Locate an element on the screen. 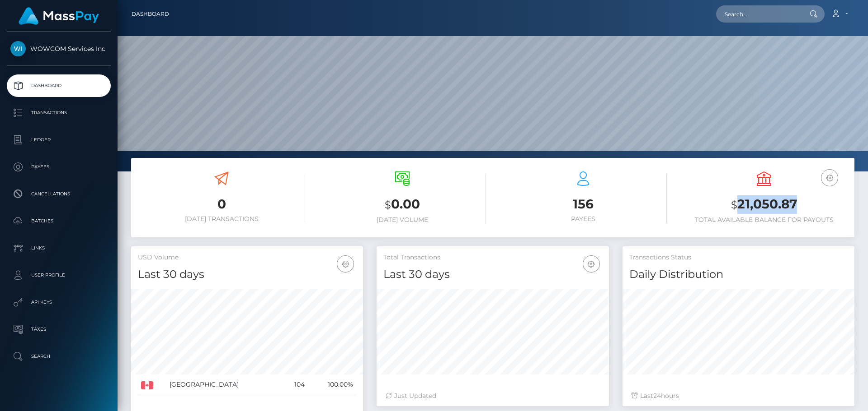 The width and height of the screenshot is (868, 411). p: Search is located at coordinates (59, 357).